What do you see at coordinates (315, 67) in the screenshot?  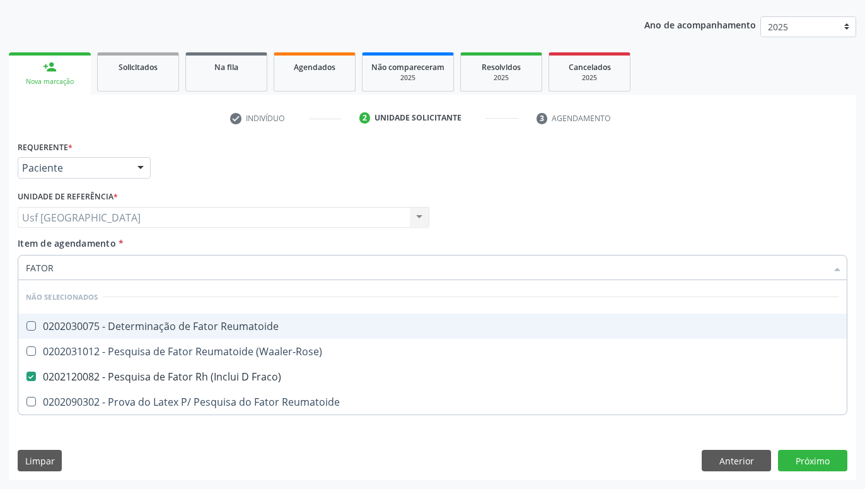 I see `span: Agendados` at bounding box center [315, 67].